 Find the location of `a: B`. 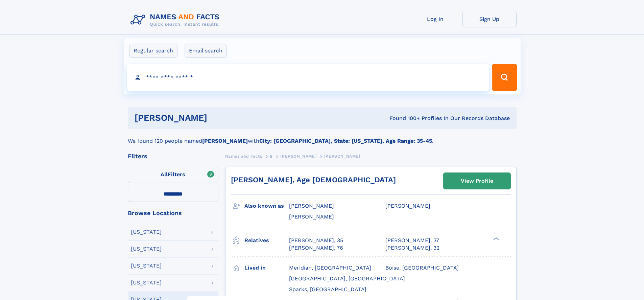

a: B is located at coordinates (271, 156).